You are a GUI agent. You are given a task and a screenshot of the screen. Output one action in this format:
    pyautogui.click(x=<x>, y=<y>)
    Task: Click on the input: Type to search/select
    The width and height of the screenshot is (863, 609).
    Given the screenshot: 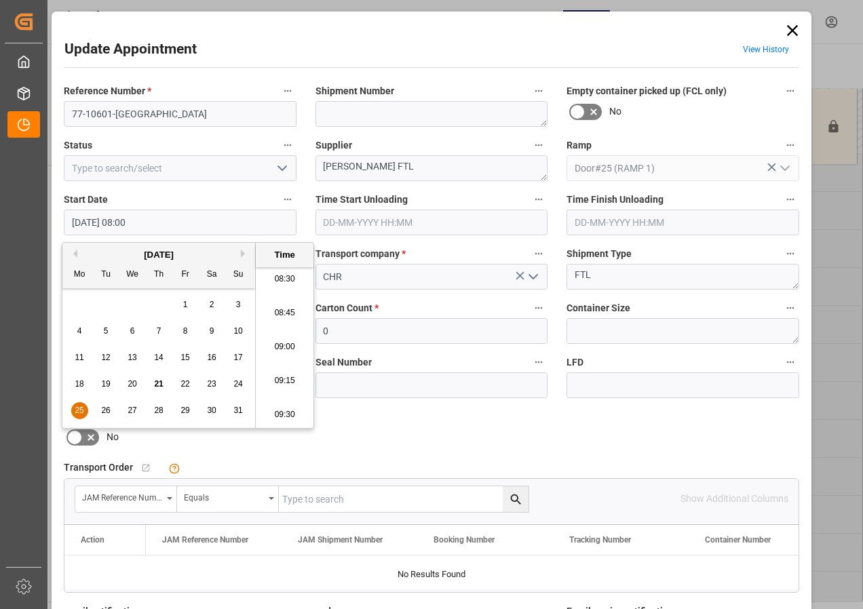 What is the action you would take?
    pyautogui.click(x=682, y=168)
    